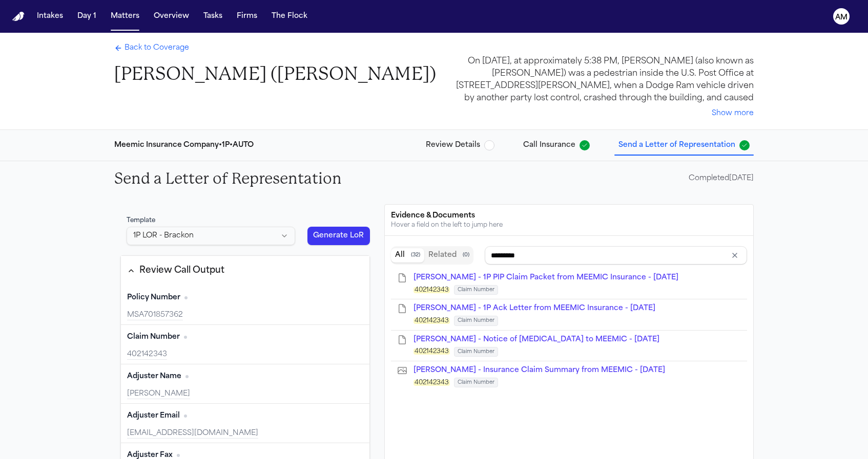 This screenshot has height=459, width=868. I want to click on span: ( 32 ), so click(416, 256).